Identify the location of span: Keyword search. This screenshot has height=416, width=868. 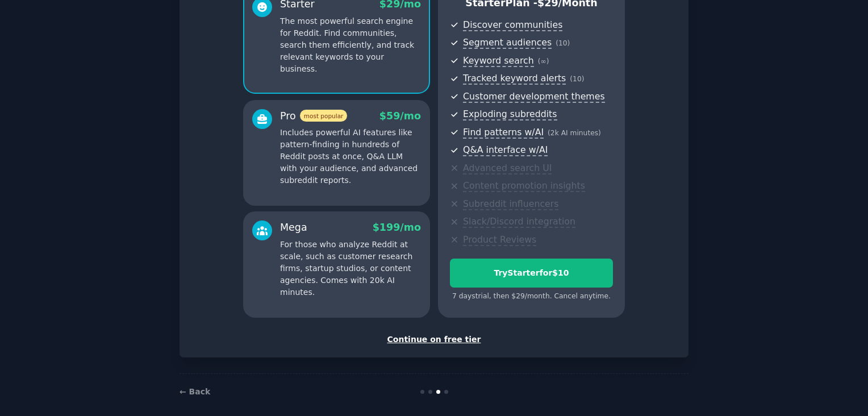
(498, 61).